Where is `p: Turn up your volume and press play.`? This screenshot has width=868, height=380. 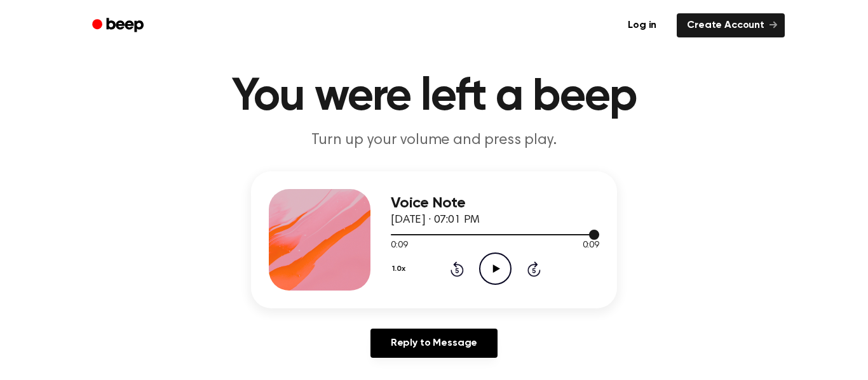
p: Turn up your volume and press play. is located at coordinates (434, 140).